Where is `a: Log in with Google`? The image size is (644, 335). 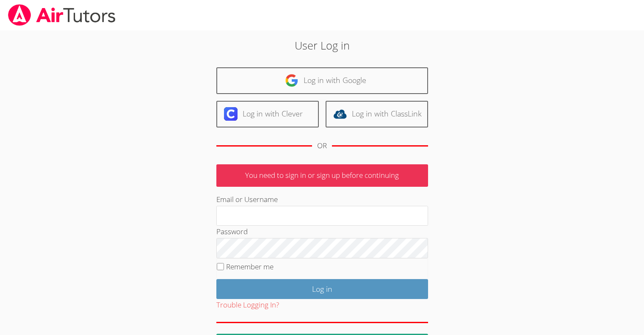 a: Log in with Google is located at coordinates (322, 81).